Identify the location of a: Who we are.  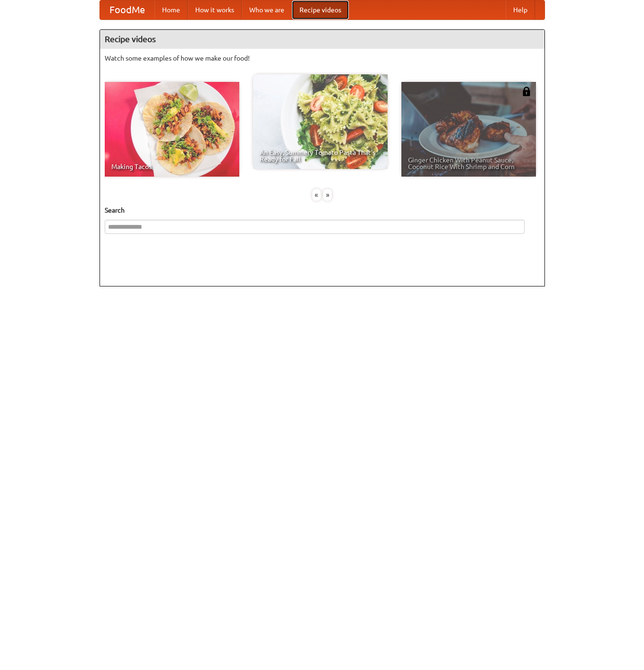
(267, 10).